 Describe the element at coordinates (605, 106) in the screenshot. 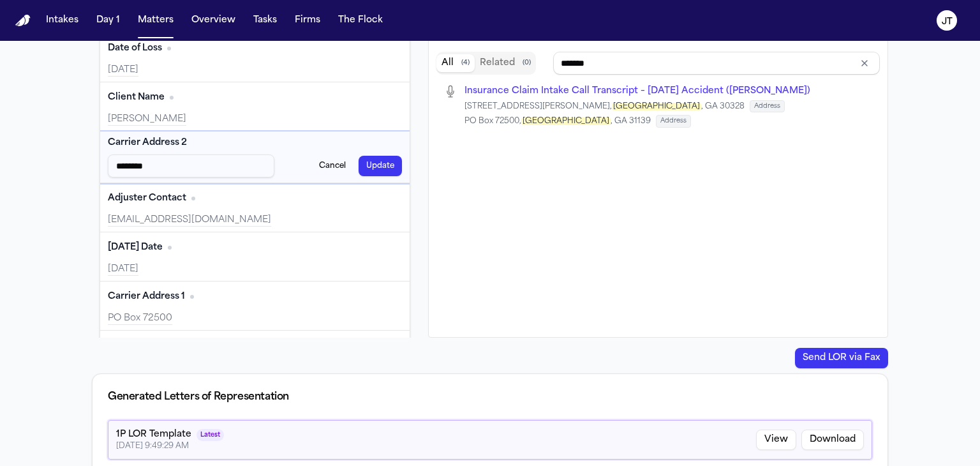

I see `span: 750 Hammond Drive, Building 12, Suite 200, Atlanta, GA 30328` at that location.